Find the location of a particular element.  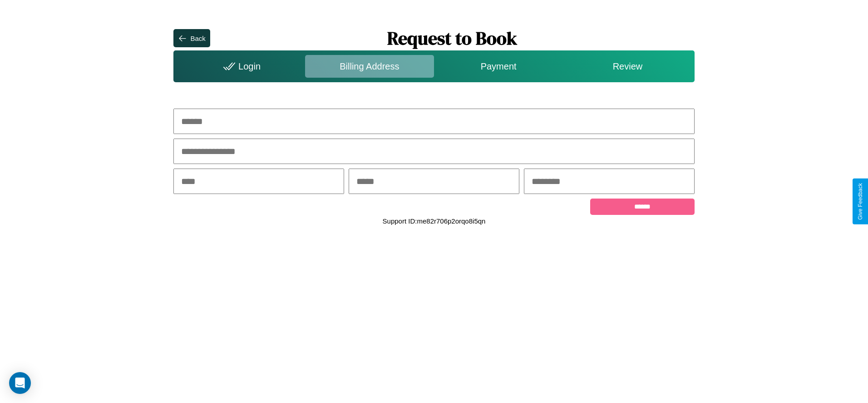

div: Billing Address is located at coordinates (370, 66).